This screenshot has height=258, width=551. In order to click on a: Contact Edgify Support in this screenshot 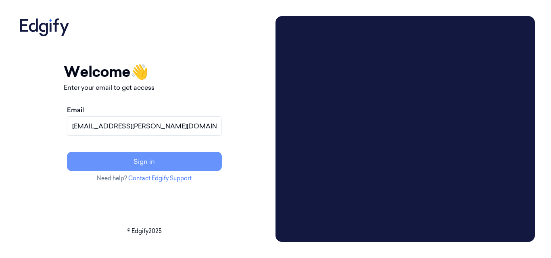, I will do `click(160, 179)`.